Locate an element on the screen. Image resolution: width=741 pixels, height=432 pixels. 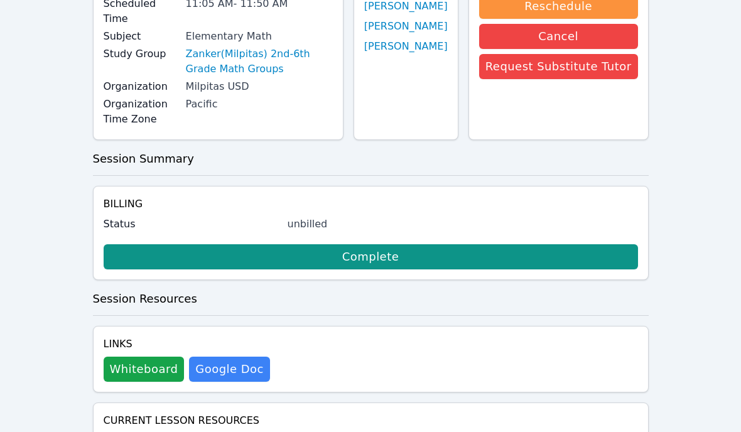
h4: Current Lesson Resources is located at coordinates (370, 421).